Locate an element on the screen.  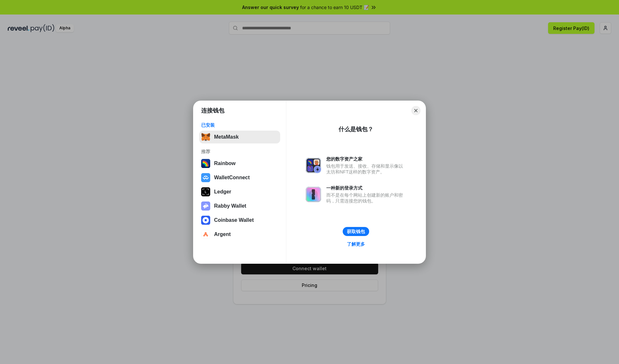
a: 了解更多 is located at coordinates (356, 244).